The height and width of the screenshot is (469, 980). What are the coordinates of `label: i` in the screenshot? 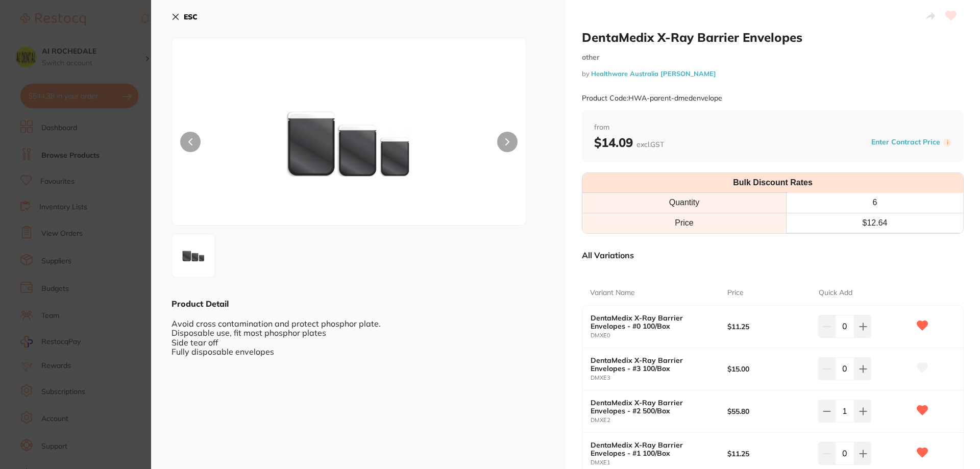 It's located at (947, 142).